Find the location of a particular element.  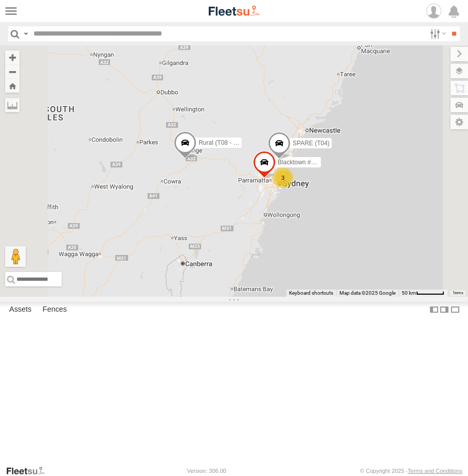

button: Zoom Home is located at coordinates (12, 86).